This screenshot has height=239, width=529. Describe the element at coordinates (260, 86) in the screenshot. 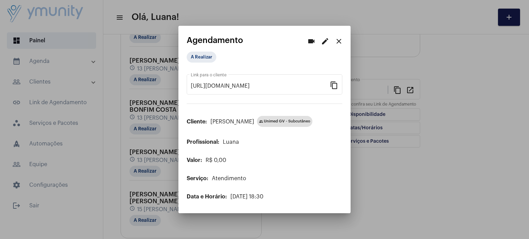

I see `input: Link` at that location.